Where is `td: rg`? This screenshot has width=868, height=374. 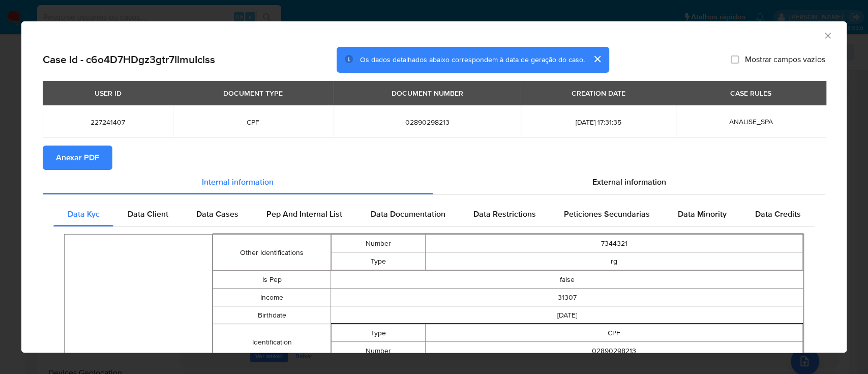
td: rg is located at coordinates (615, 261).